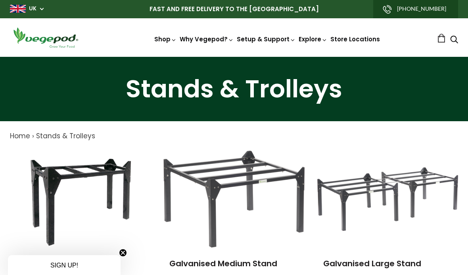 The width and height of the screenshot is (468, 275). I want to click on a: Setup & Support, so click(266, 39).